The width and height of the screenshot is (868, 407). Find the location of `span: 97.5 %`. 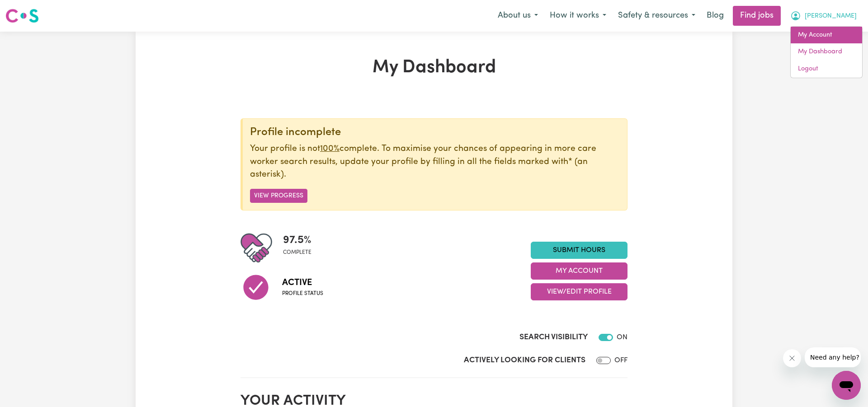

span: 97.5 % is located at coordinates (297, 240).